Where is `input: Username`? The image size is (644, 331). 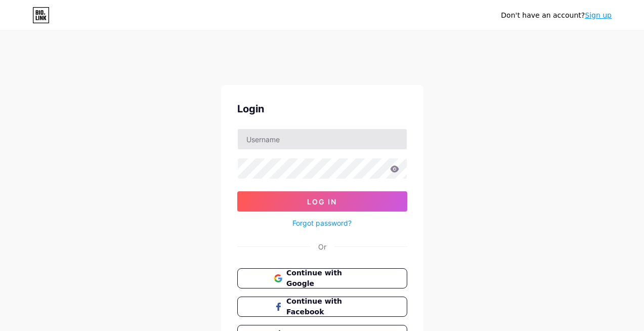
input: Username is located at coordinates (322, 139).